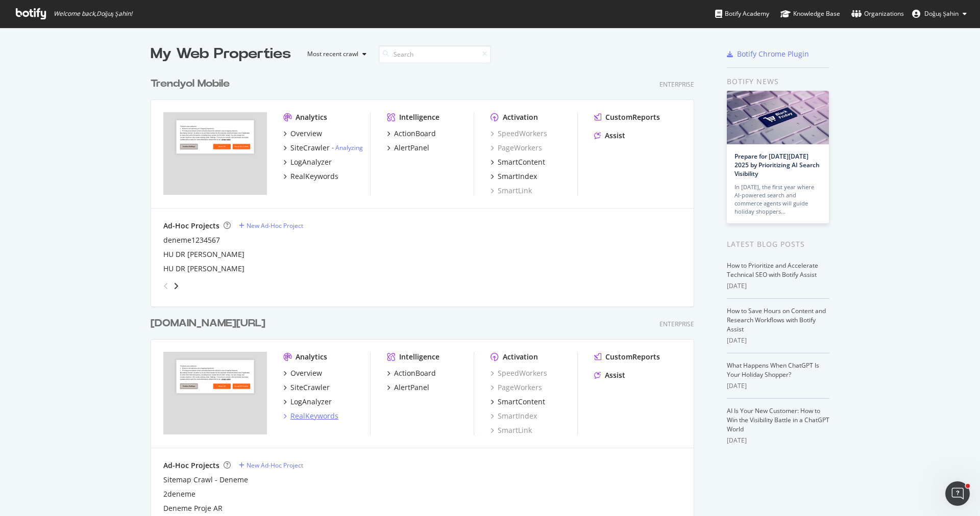 This screenshot has width=980, height=516. What do you see at coordinates (179, 494) in the screenshot?
I see `div: 2deneme` at bounding box center [179, 494].